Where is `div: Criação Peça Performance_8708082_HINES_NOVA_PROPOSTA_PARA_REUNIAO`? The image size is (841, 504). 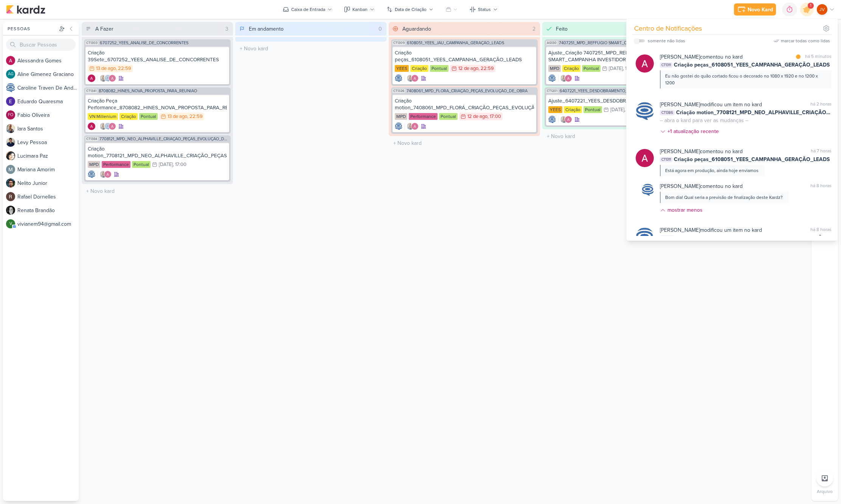
div: Criação Peça Performance_8708082_HINES_NOVA_PROPOSTA_PARA_REUNIAO is located at coordinates (157, 104).